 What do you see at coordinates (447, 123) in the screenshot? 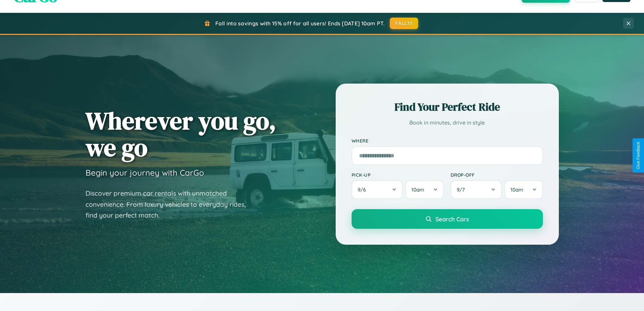
I see `p: Book in minutes, drive in style` at bounding box center [447, 123].